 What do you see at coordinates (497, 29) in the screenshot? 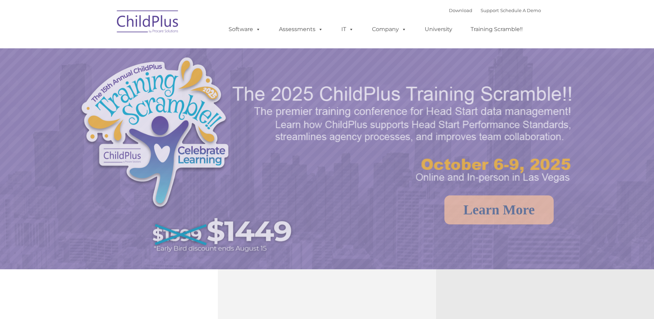
I see `a: Training Scramble!!` at bounding box center [497, 29].